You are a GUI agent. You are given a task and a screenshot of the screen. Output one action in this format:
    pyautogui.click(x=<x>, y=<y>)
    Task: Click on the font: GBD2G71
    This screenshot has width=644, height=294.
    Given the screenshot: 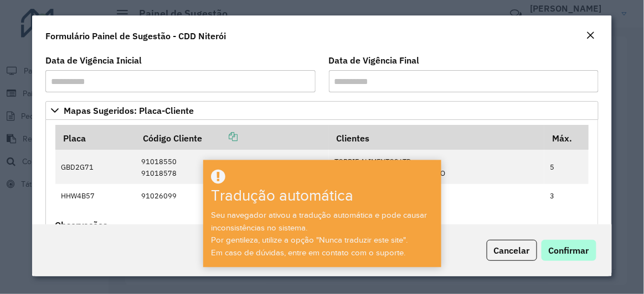 What is the action you would take?
    pyautogui.click(x=77, y=167)
    